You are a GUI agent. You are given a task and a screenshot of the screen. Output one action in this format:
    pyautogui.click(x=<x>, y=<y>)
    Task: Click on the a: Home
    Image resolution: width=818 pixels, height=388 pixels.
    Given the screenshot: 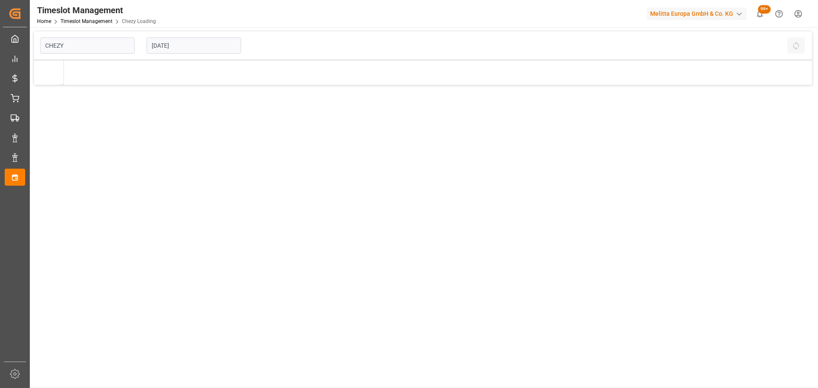 What is the action you would take?
    pyautogui.click(x=44, y=21)
    